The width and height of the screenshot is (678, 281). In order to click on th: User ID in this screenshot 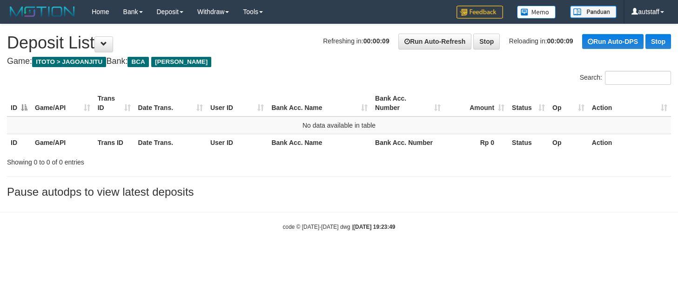, I will do `click(237, 142)`.